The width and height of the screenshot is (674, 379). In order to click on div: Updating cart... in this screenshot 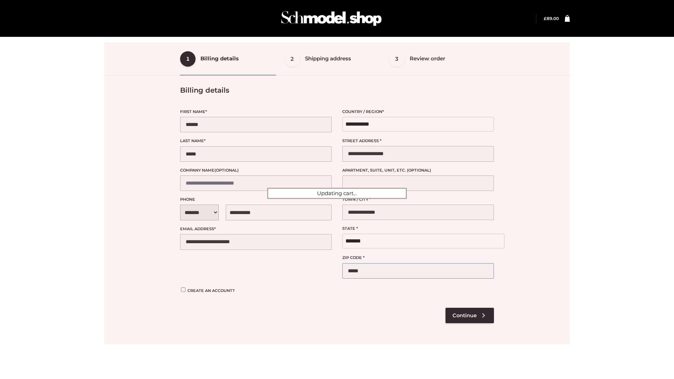, I will do `click(337, 193)`.